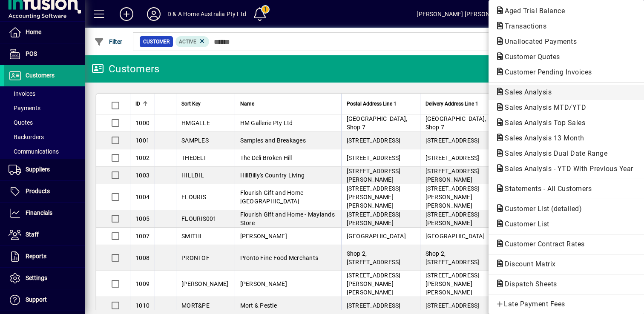 This screenshot has width=644, height=314. Describe the element at coordinates (538, 41) in the screenshot. I see `span: Unallocated Payments` at that location.